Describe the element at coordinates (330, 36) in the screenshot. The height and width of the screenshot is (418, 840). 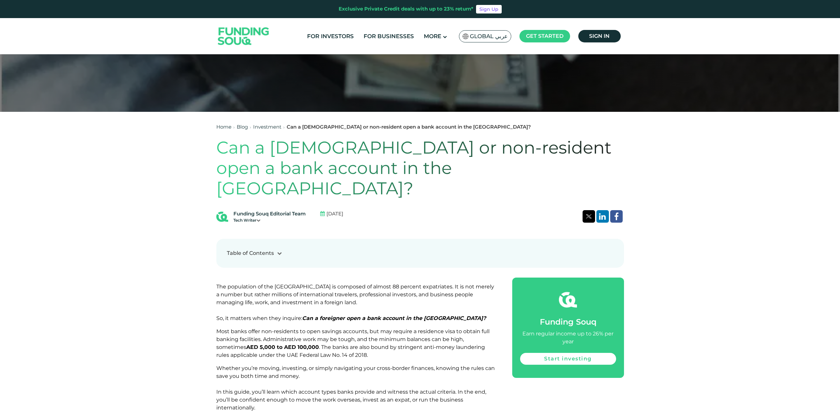
I see `a: For Investors` at that location.